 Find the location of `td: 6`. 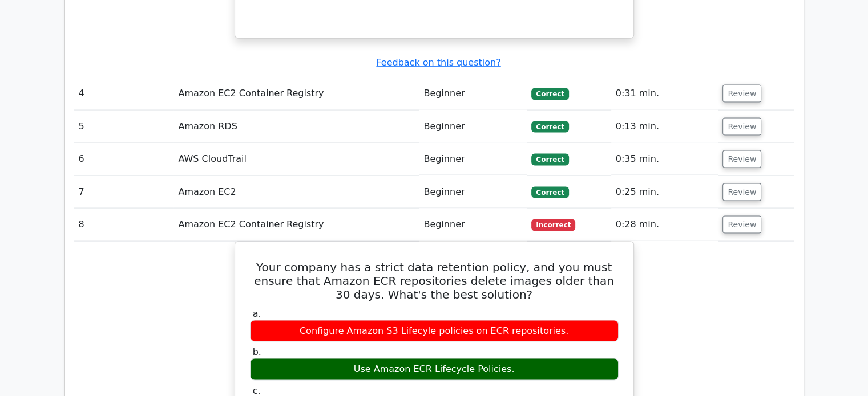

td: 6 is located at coordinates (124, 159).